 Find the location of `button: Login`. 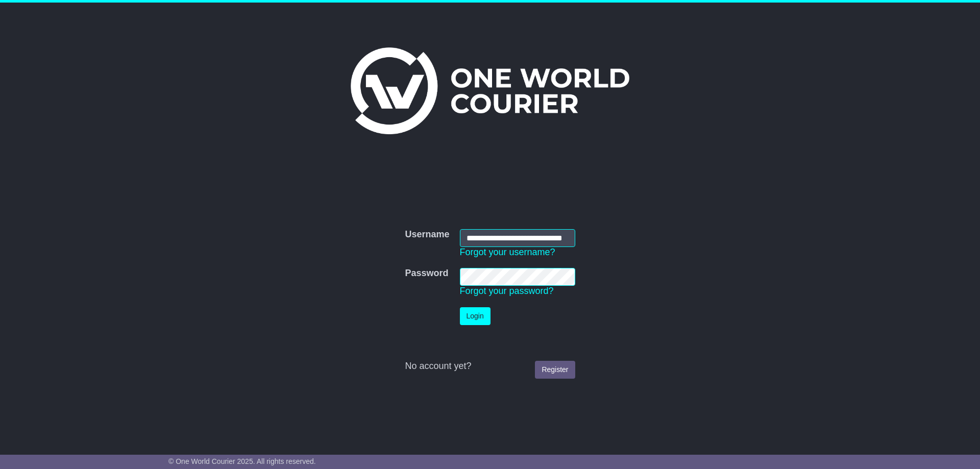

button: Login is located at coordinates (475, 316).